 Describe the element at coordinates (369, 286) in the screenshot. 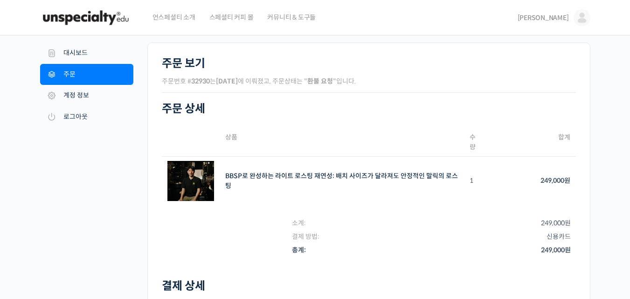

I see `h2: 결제 상세` at that location.